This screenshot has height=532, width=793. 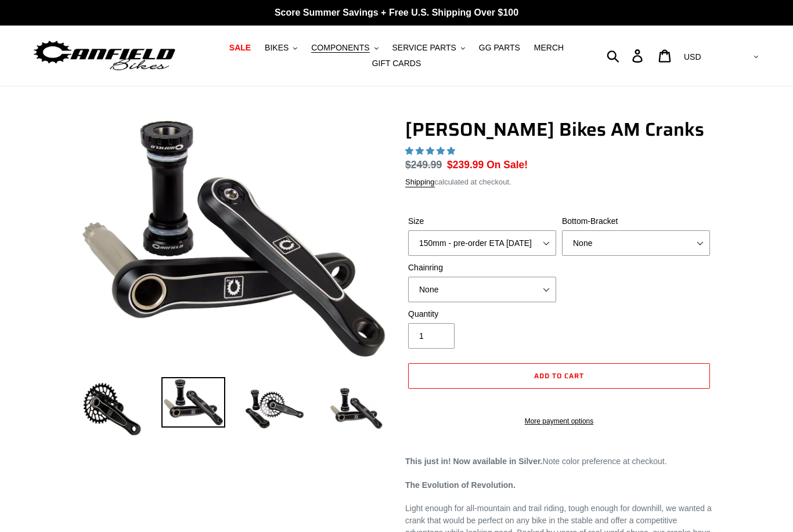 What do you see at coordinates (340, 47) in the screenshot?
I see `span: COMPONENTS` at bounding box center [340, 47].